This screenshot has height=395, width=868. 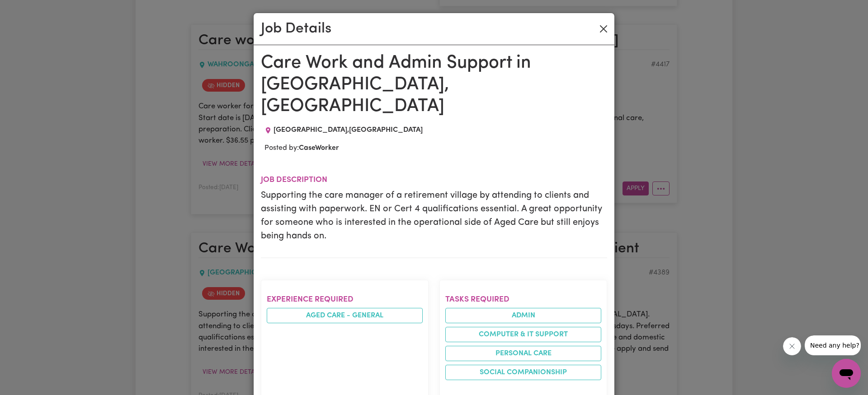 What do you see at coordinates (301, 148) in the screenshot?
I see `span: Posted by:` at bounding box center [301, 148].